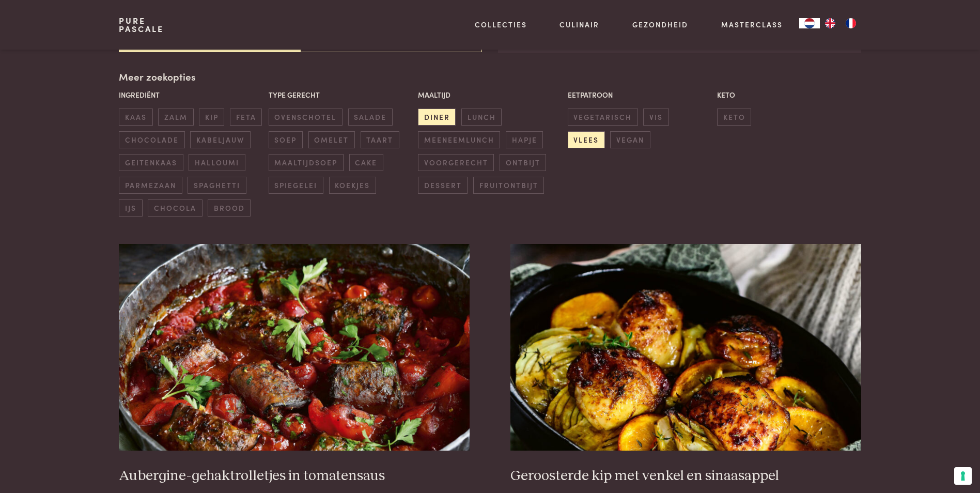  I want to click on span: dessert, so click(443, 185).